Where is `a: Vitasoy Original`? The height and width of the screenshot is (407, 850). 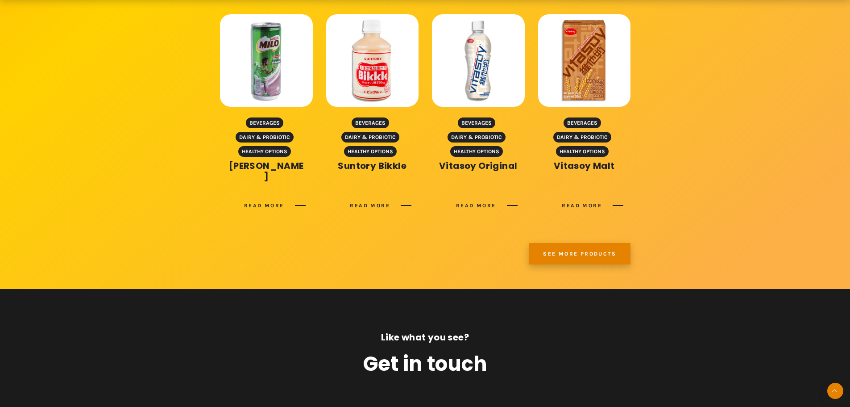 a: Vitasoy Original is located at coordinates (478, 166).